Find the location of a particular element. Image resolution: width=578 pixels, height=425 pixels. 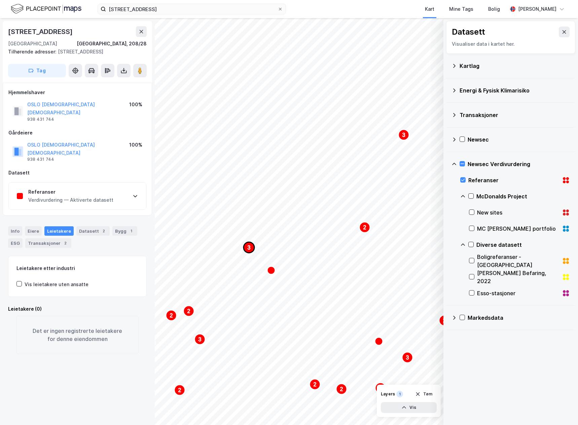

div: Leietakere (0) is located at coordinates (77, 309).